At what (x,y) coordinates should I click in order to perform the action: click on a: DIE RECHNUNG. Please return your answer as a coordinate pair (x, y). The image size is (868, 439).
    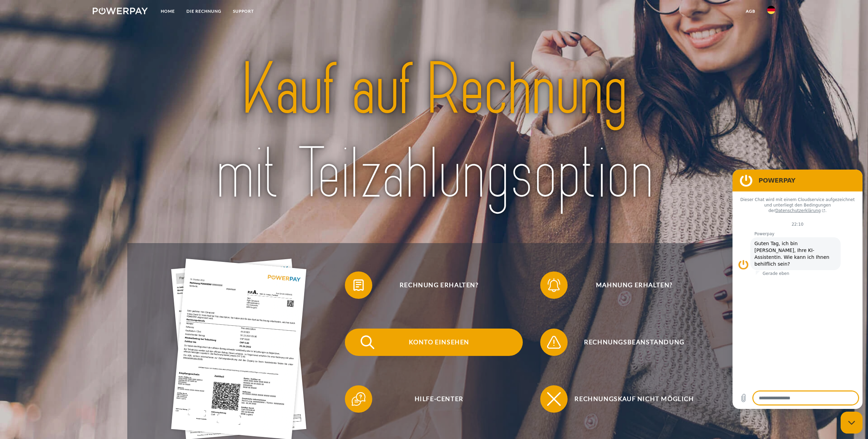
    Looking at the image, I should click on (204, 12).